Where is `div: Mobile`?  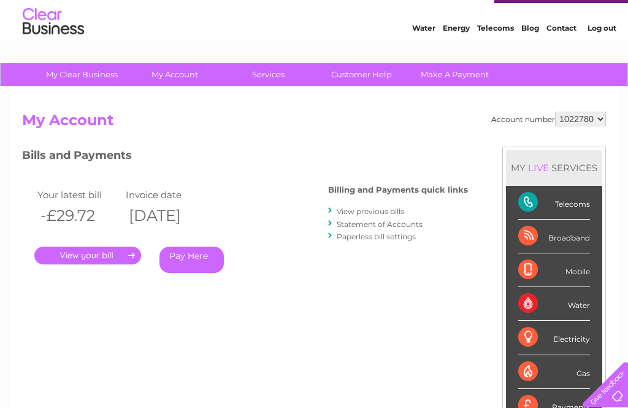 div: Mobile is located at coordinates (554, 270).